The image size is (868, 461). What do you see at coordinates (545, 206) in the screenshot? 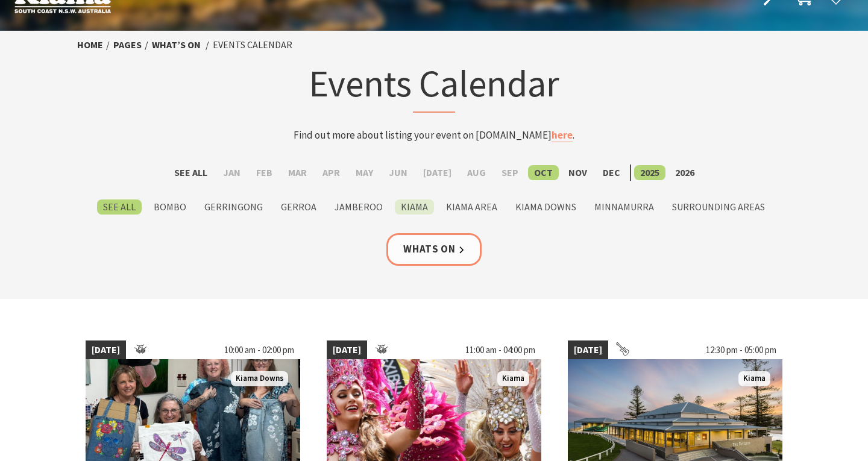
I see `label: Kiama Downs` at bounding box center [545, 206].